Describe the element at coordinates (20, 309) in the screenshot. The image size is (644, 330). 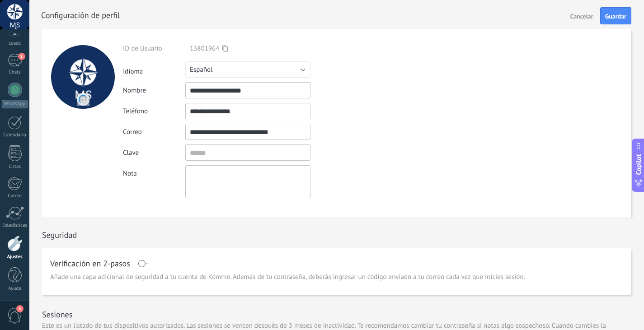
I see `span: 3` at that location.